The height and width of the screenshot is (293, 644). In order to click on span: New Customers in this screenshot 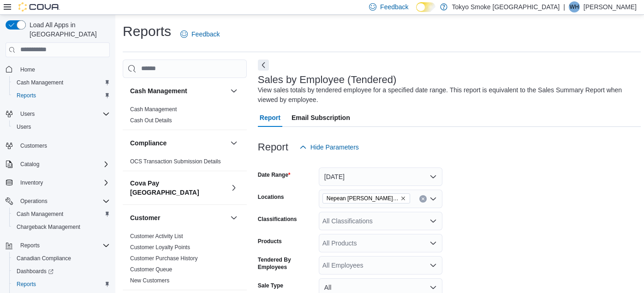, I will do `click(149, 281)`.